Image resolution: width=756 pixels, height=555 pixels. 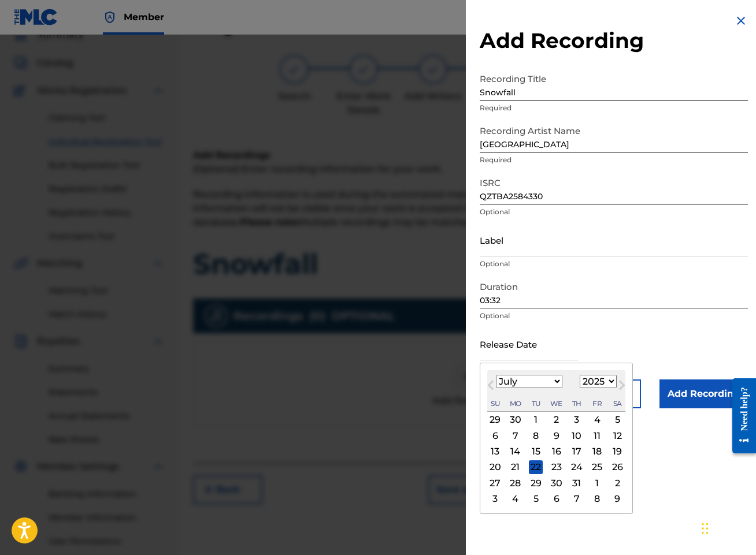 What do you see at coordinates (536, 483) in the screenshot?
I see `div: Choose Tuesday, July 29th, 2025` at bounding box center [536, 483].